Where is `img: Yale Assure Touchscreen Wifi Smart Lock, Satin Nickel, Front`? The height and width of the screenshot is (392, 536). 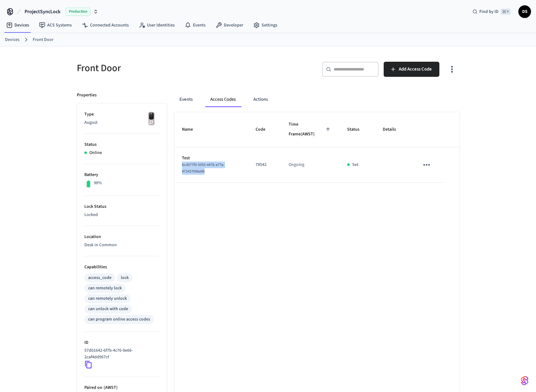
img: Yale Assure Touchscreen Wifi Smart Lock, Satin Nickel, Front is located at coordinates (151, 119).